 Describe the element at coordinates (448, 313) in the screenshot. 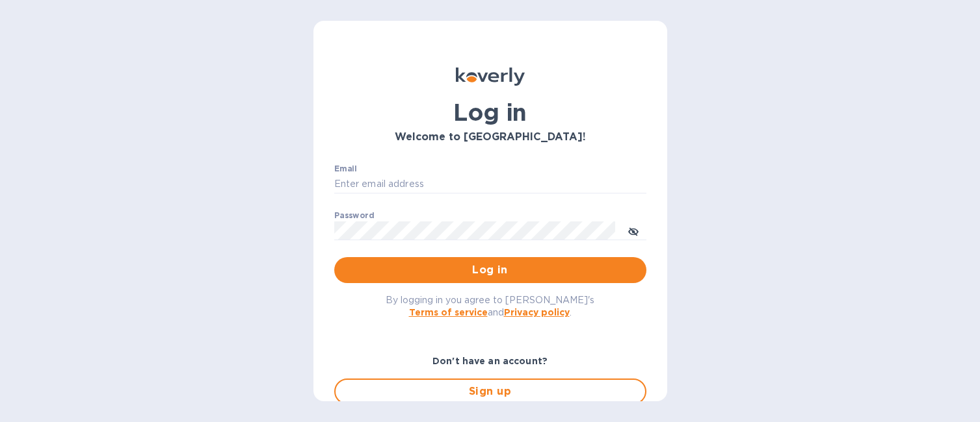

I see `b: Terms of service` at that location.